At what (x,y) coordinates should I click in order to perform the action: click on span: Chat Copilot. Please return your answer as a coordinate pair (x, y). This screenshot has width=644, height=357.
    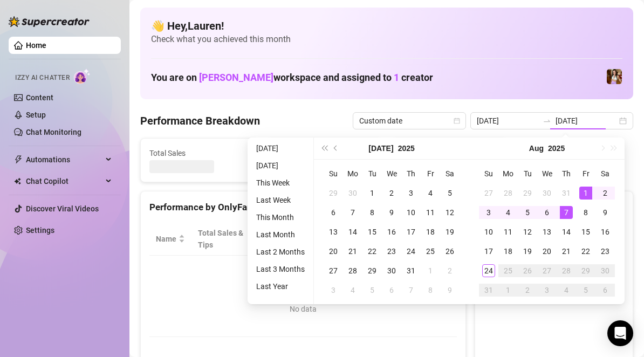
    Looking at the image, I should click on (64, 181).